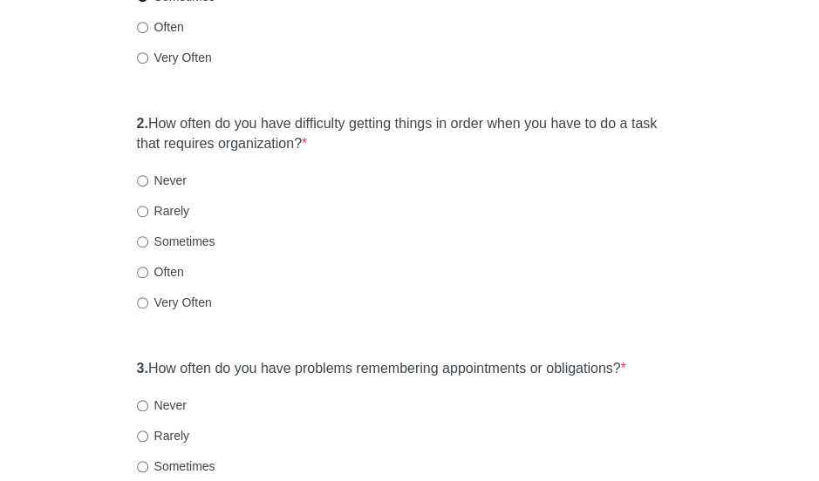  I want to click on label: How often do you have difficulty getting things in order when you have to do a task that requires..., so click(410, 134).